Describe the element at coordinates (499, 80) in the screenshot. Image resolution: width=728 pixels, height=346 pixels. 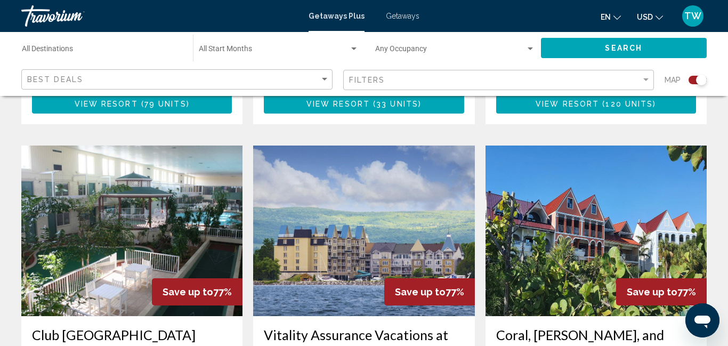
I see `button: Filter` at that location.